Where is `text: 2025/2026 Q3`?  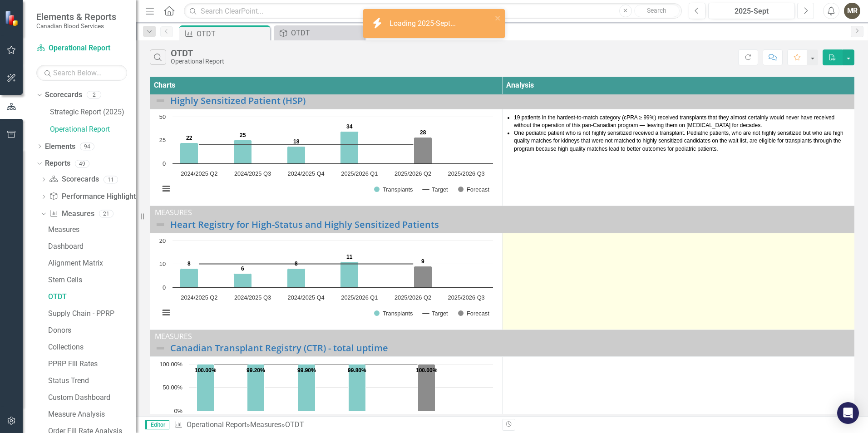 text: 2025/2026 Q3 is located at coordinates (466, 173).